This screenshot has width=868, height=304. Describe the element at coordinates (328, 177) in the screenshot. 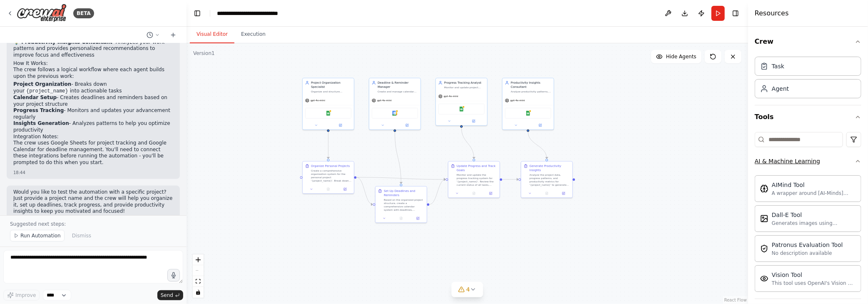

I see `div: Organize Personal ProjectsCreate a comprehensive organization system for the personal project '{p...` at that location.